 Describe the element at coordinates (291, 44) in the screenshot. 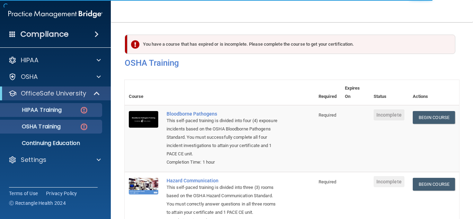

I see `div: You have a course that has expired or is incomplete. Please complete the course to get your certi...` at that location.